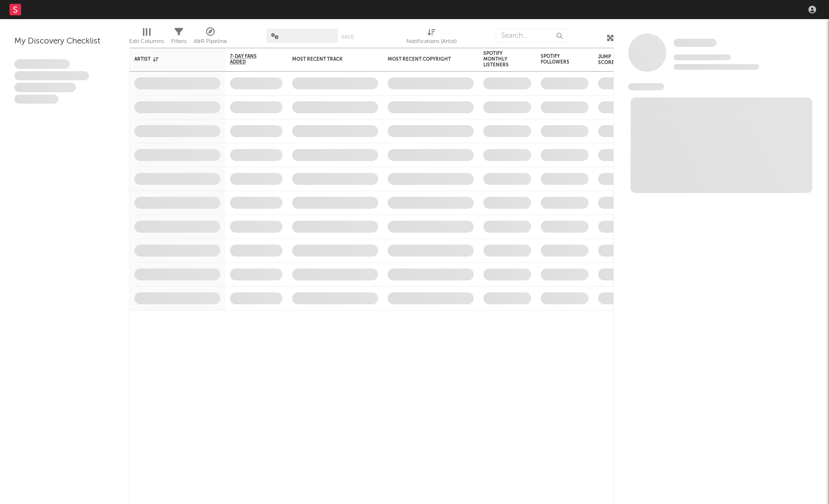 Image resolution: width=829 pixels, height=504 pixels. What do you see at coordinates (45, 87) in the screenshot?
I see `span: Praesent ac interdum` at bounding box center [45, 87].